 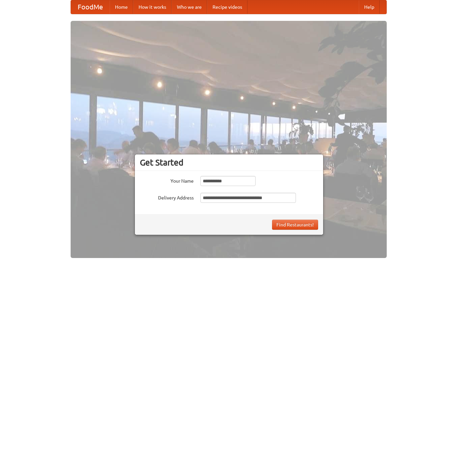 I want to click on a: Recipe videos, so click(x=228, y=7).